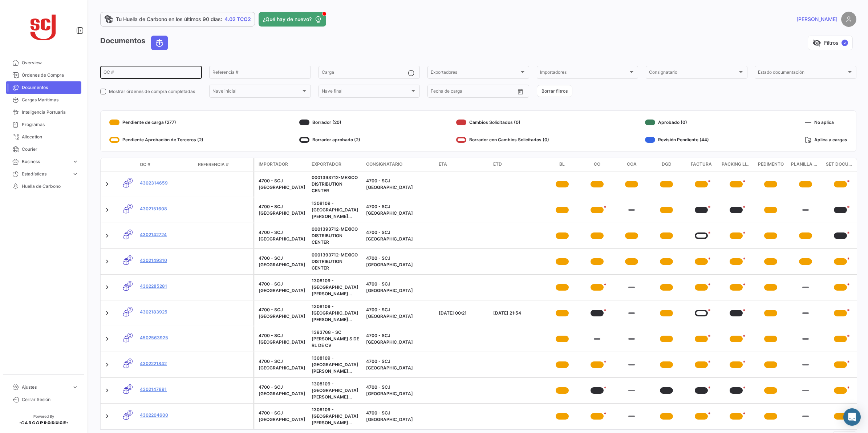 The image size is (868, 433). Describe the element at coordinates (50, 62) in the screenshot. I see `span: Overview` at that location.